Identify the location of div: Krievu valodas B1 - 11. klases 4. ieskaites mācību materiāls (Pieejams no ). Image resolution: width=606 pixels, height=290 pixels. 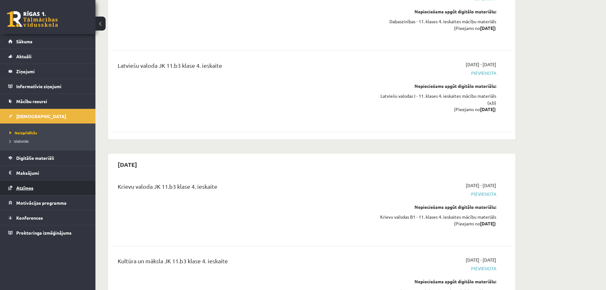
(436, 220).